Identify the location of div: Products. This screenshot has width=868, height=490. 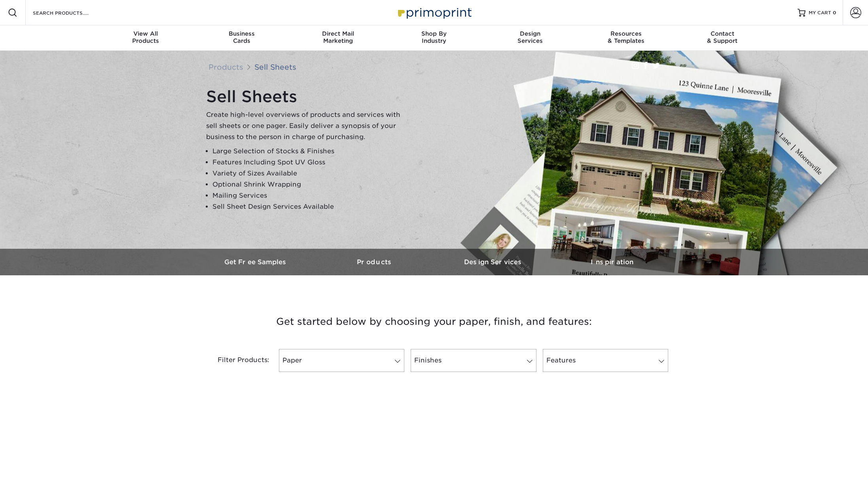
(145, 37).